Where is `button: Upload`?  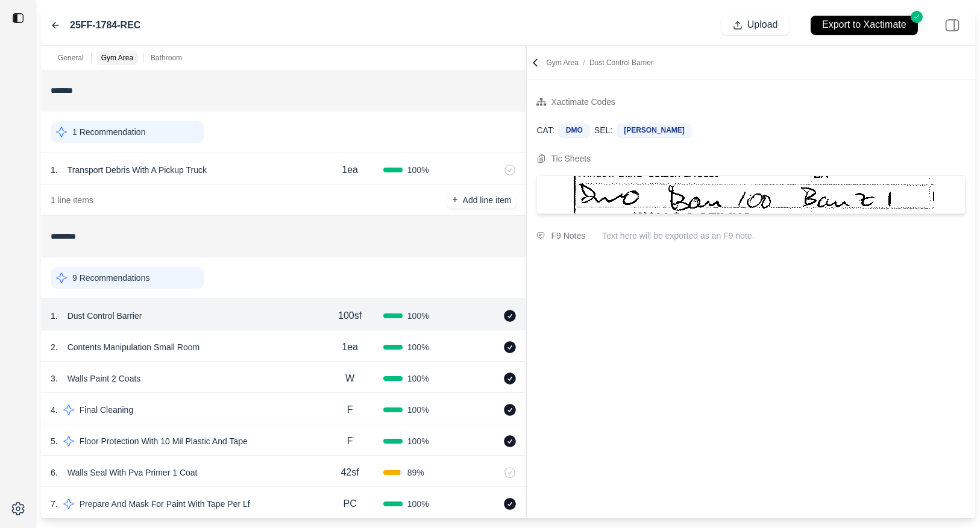 button: Upload is located at coordinates (755, 25).